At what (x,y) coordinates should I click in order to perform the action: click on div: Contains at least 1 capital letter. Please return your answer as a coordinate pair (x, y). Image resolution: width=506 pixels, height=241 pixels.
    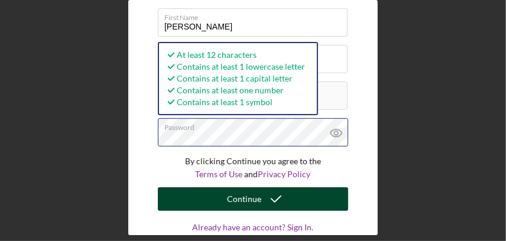
    Looking at the image, I should click on (235, 79).